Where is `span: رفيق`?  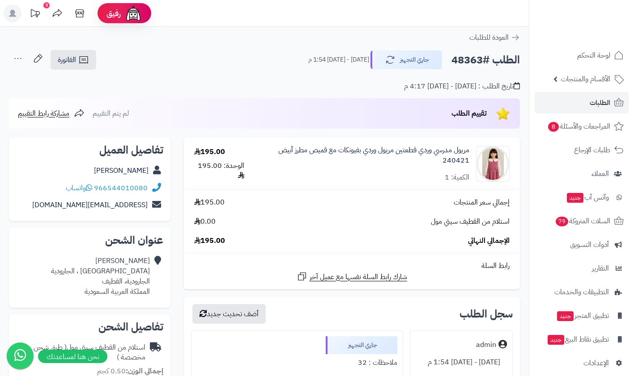 span: رفيق is located at coordinates (114, 13).